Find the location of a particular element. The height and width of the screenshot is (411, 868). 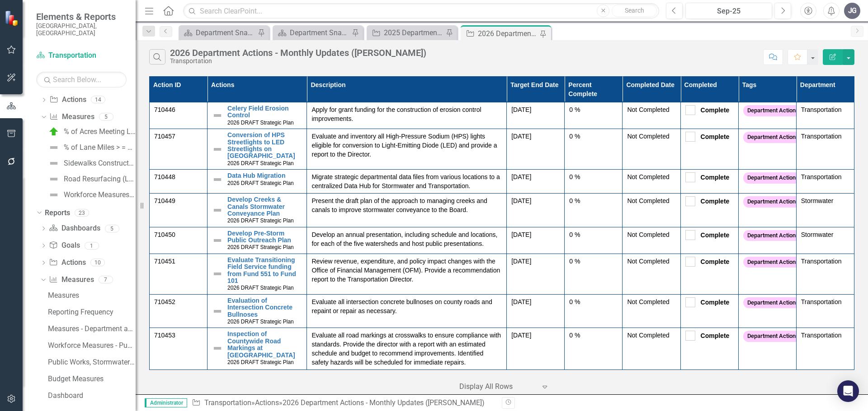

div: 7 is located at coordinates (106, 280).